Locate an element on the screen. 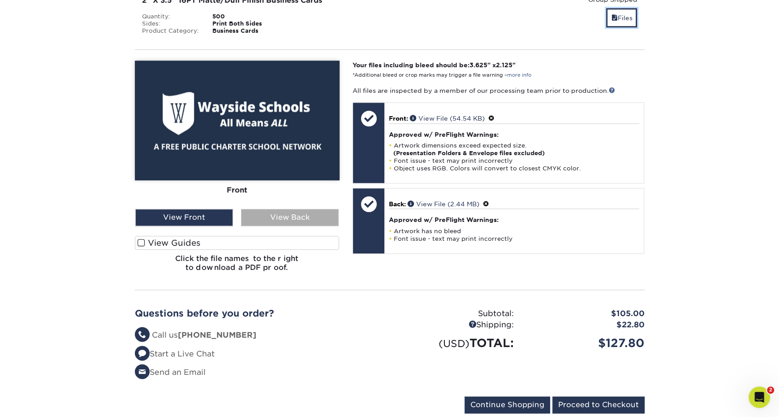  label: View Guides is located at coordinates (237, 242).